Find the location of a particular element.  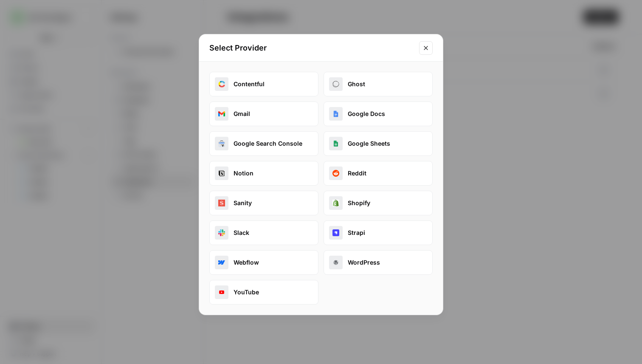

img: reddit is located at coordinates (336, 173).